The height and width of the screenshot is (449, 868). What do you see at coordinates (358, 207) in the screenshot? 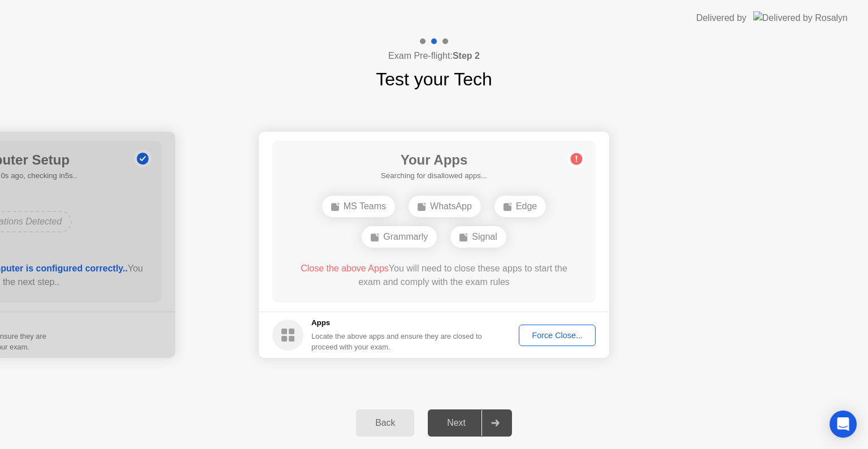
I see `div: MS Teams` at bounding box center [358, 207].